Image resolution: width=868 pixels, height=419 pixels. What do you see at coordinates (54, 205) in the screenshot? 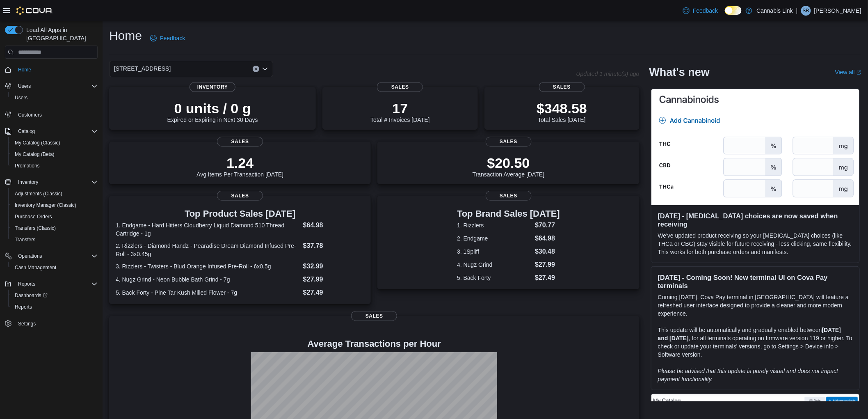
I see `button: Inventory Manager (Classic)` at bounding box center [54, 205].